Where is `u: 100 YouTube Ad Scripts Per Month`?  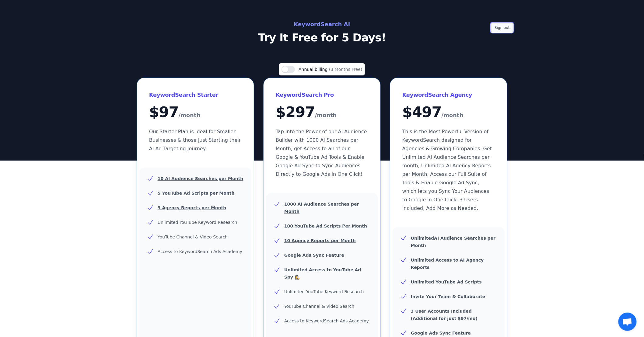
u: 100 YouTube Ad Scripts Per Month is located at coordinates (326, 226).